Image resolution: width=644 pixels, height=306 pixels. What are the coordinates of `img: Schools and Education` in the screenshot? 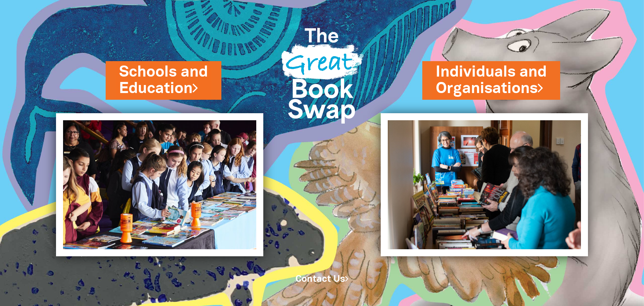 It's located at (159, 185).